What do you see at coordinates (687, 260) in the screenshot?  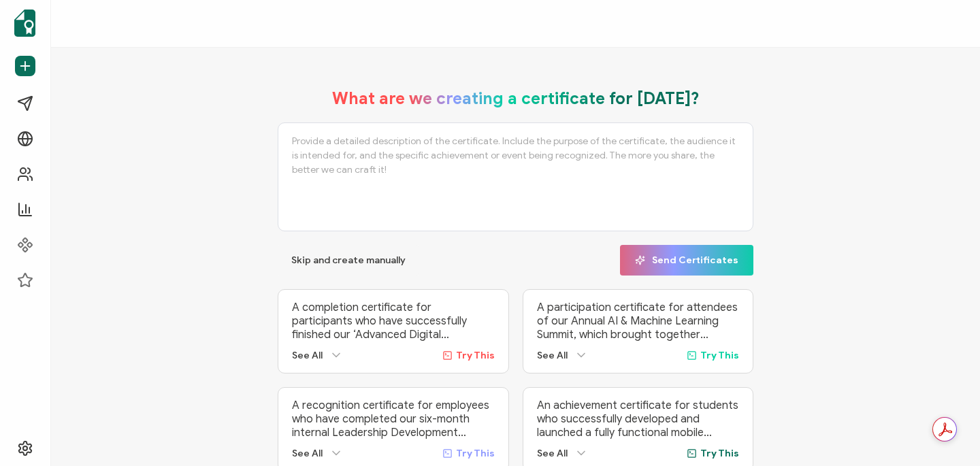 I see `button: Send Certificates` at bounding box center [687, 260].